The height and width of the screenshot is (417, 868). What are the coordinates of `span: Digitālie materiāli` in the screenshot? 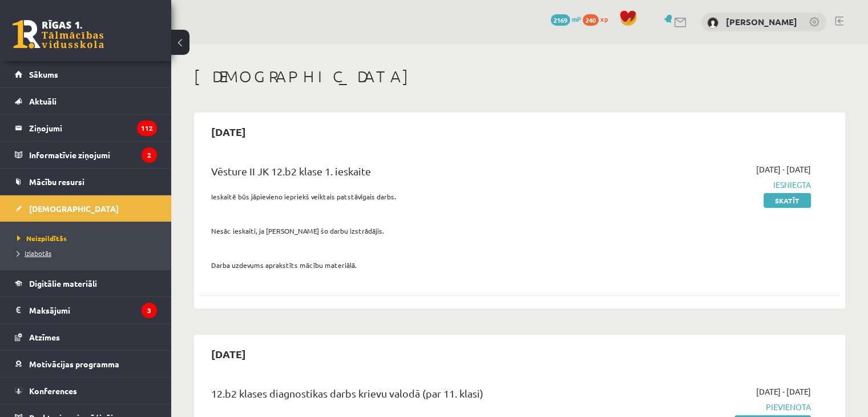 It's located at (63, 283).